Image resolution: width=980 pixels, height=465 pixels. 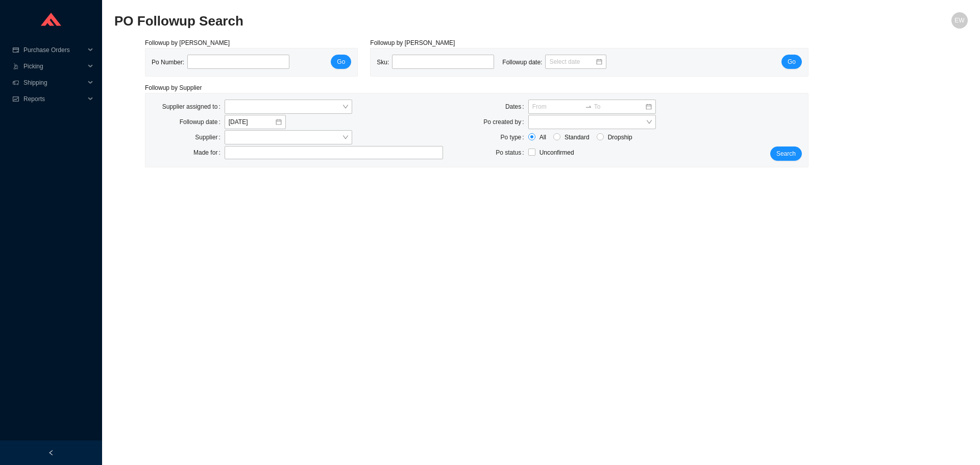 I want to click on input: 8/25/2025, so click(x=252, y=122).